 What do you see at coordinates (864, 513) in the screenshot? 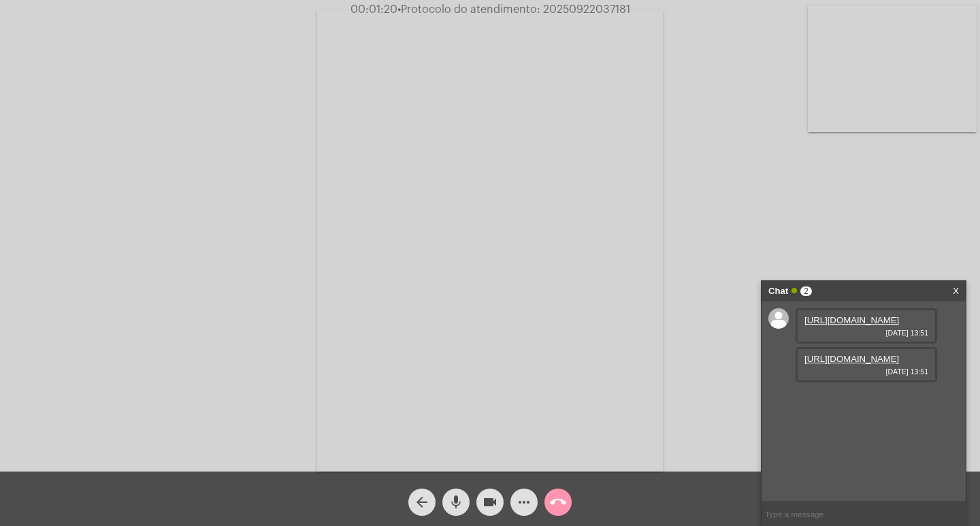
I see `input: Type a message` at bounding box center [864, 513].